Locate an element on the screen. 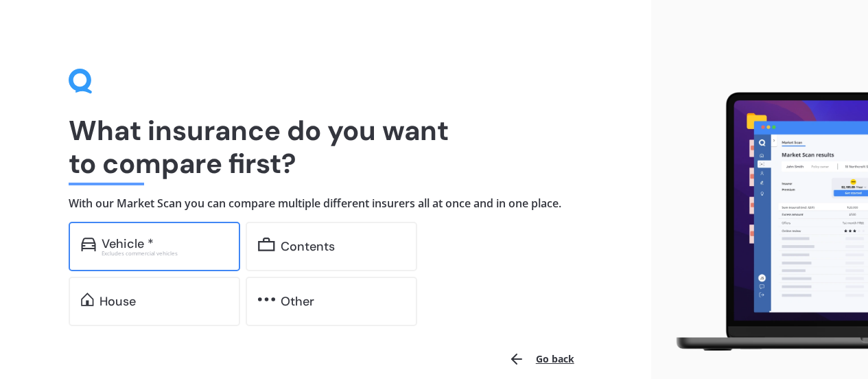 This screenshot has height=379, width=868. h1: What insurance do you want to compare first? is located at coordinates (325, 147).